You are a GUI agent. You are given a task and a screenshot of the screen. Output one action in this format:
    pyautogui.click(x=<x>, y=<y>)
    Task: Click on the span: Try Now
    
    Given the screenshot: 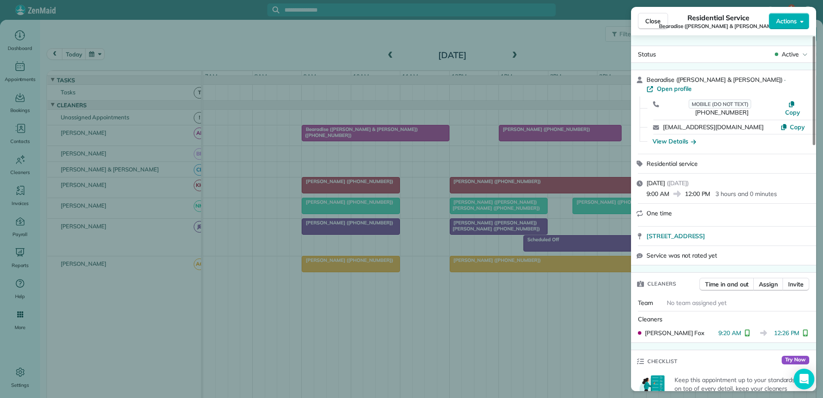 What is the action you would take?
    pyautogui.click(x=796, y=360)
    